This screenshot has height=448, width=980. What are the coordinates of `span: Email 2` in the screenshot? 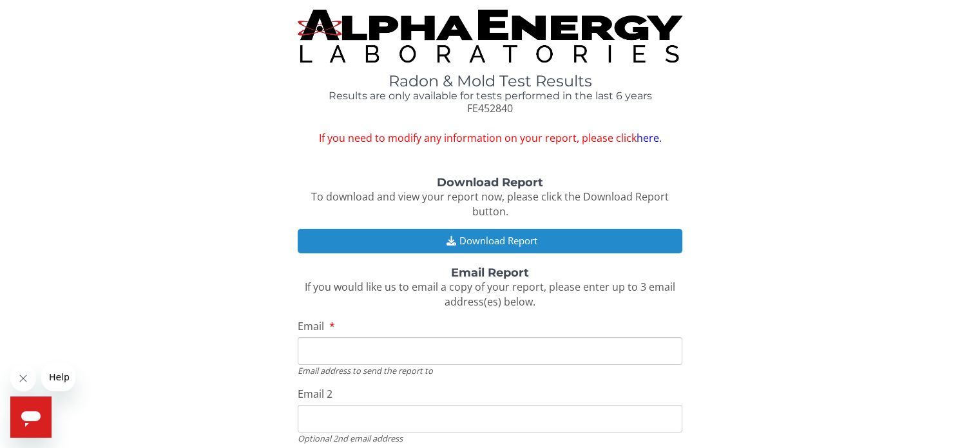 It's located at (315, 394).